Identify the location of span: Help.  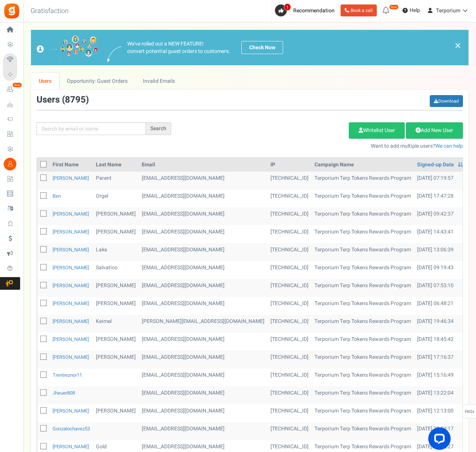
(414, 10).